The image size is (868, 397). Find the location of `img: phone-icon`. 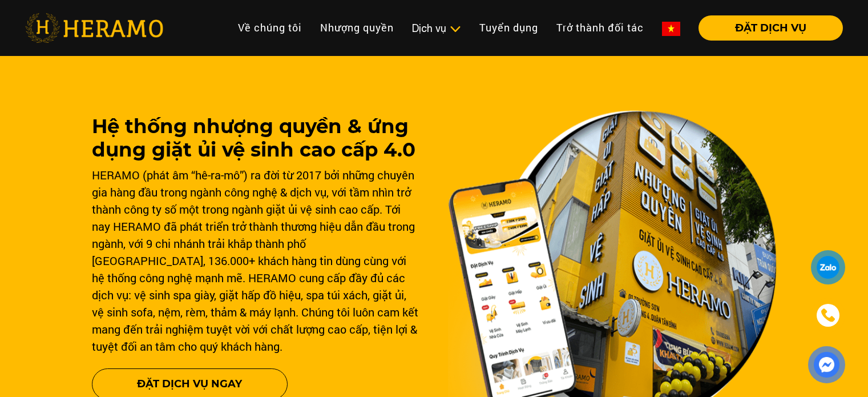

img: phone-icon is located at coordinates (828, 315).